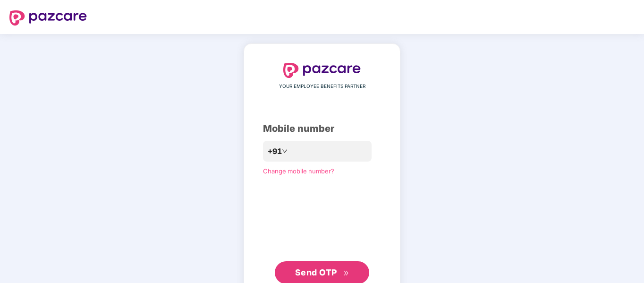 This screenshot has height=283, width=644. I want to click on span: Change mobile number?, so click(298, 171).